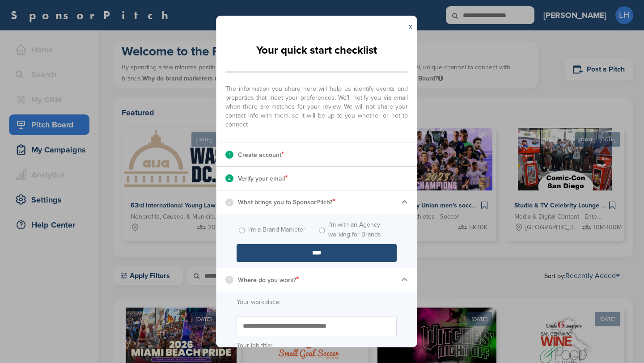 Image resolution: width=644 pixels, height=363 pixels. What do you see at coordinates (229, 154) in the screenshot?
I see `div: 1` at bounding box center [229, 154].